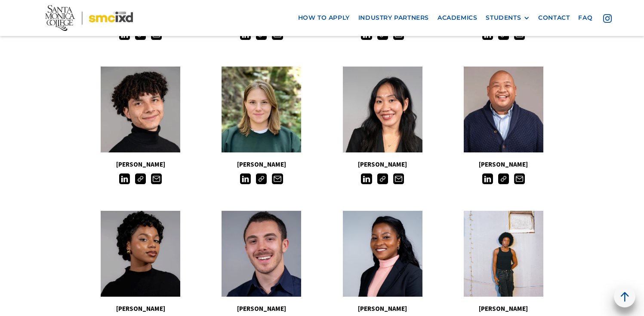 The width and height of the screenshot is (644, 316). I want to click on a: industry partners, so click(394, 18).